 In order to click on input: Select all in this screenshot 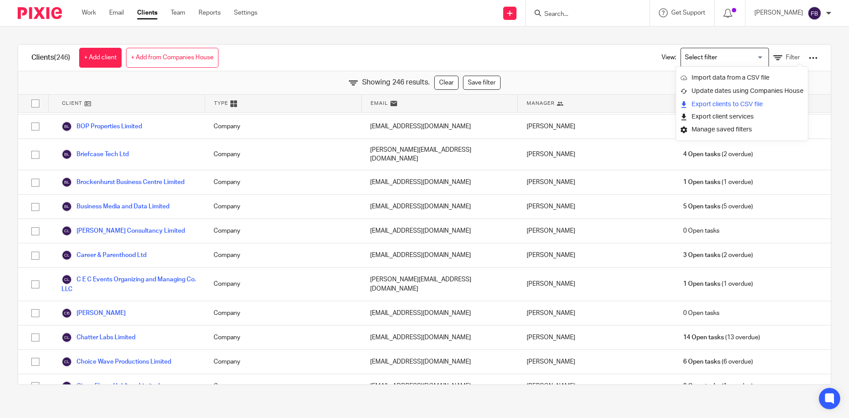, I will do `click(35, 104)`.